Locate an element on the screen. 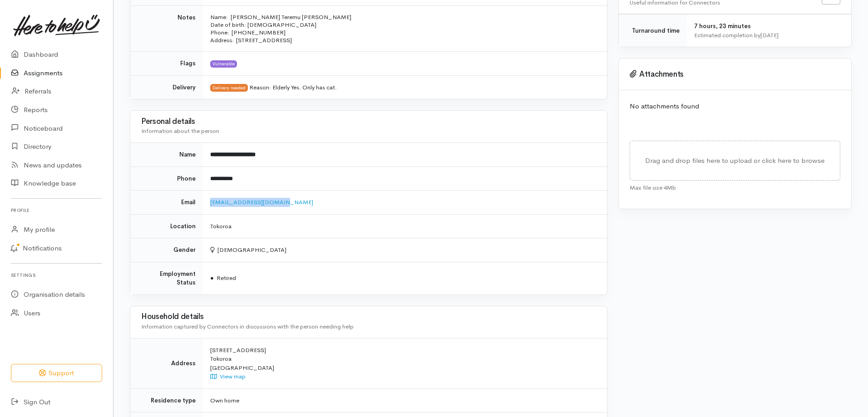  h3: Household details is located at coordinates (368, 317).